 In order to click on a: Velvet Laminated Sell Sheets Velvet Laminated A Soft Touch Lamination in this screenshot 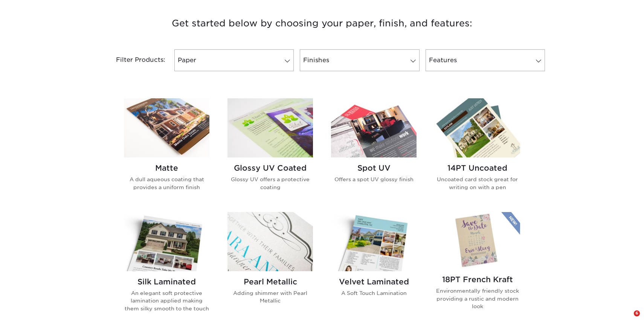, I will do `click(373, 268)`.